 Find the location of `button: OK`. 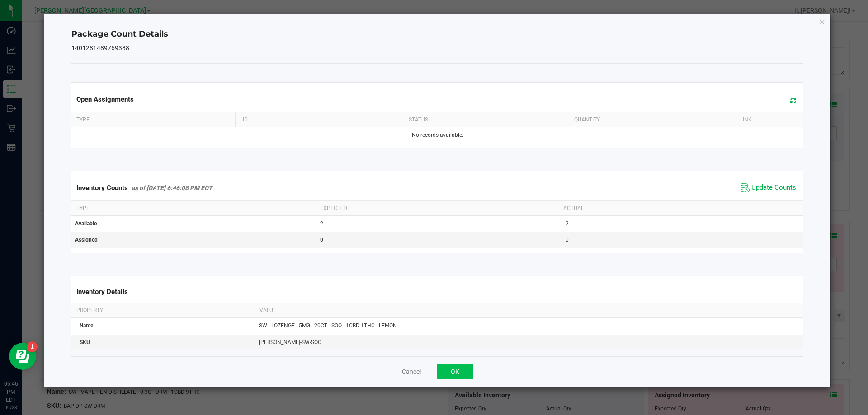

button: OK is located at coordinates (455, 372).